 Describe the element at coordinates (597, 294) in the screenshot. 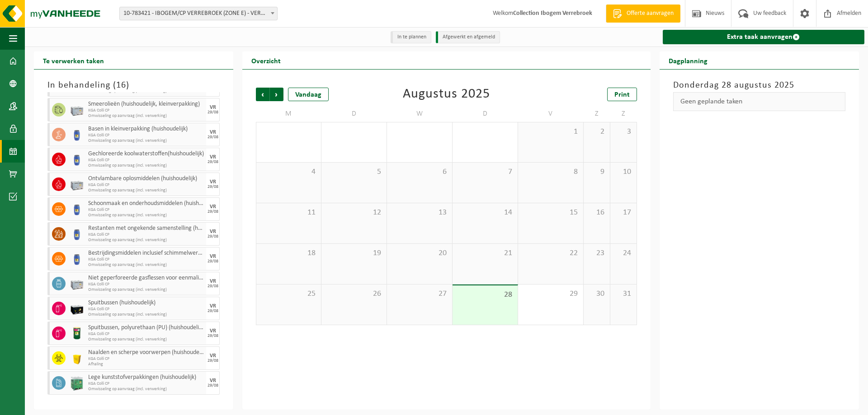

I see `span: 30` at that location.